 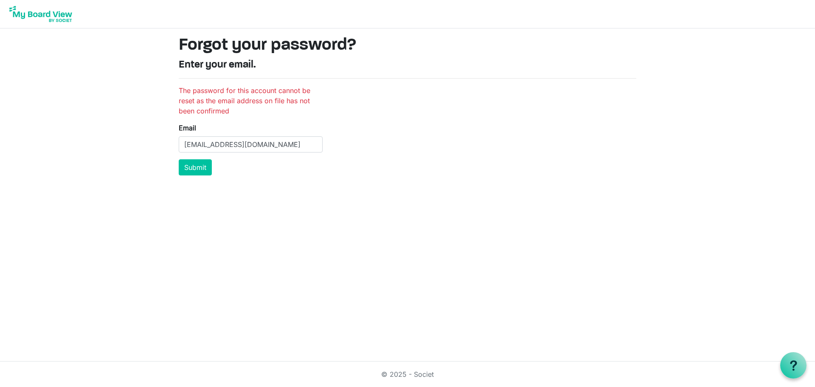 I want to click on h1: Forgot your password?, so click(x=408, y=45).